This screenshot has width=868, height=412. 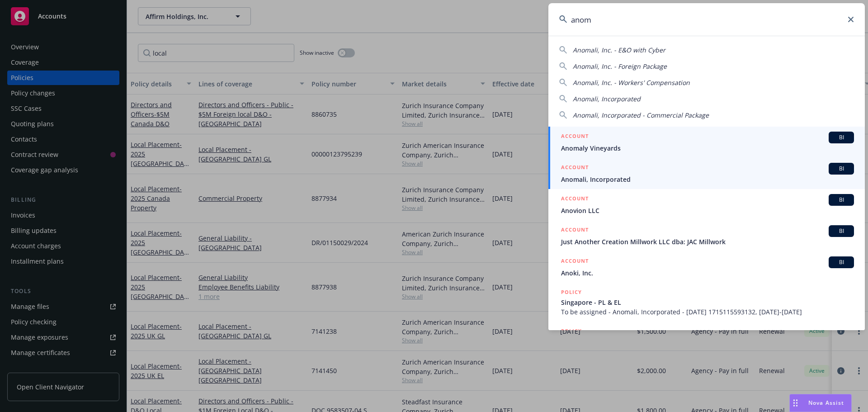 What do you see at coordinates (641, 115) in the screenshot?
I see `span: Anomali, Incorporated - Commercial Package` at bounding box center [641, 115].